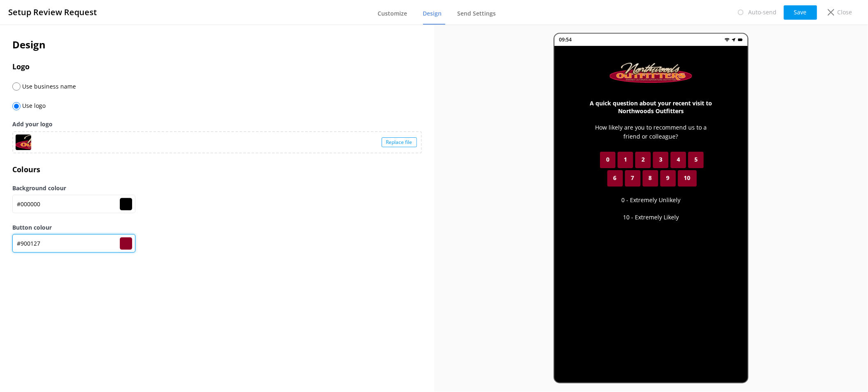 Image resolution: width=868 pixels, height=392 pixels. What do you see at coordinates (651, 217) in the screenshot?
I see `p: 10 - Extremely Likely` at bounding box center [651, 217].